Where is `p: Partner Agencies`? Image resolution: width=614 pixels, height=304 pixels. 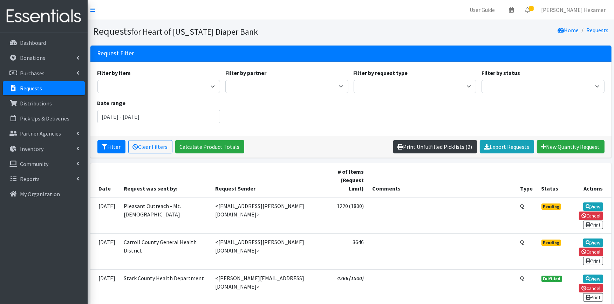 p: Partner Agencies is located at coordinates (40, 133).